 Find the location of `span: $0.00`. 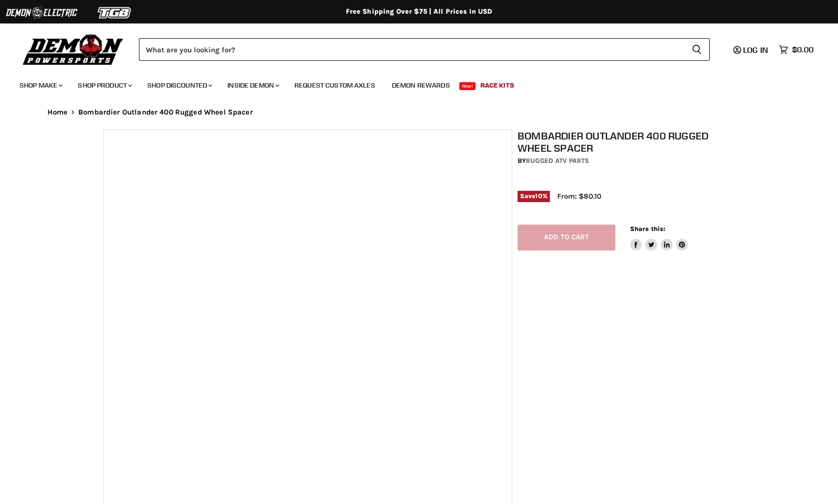

span: $0.00 is located at coordinates (803, 49).